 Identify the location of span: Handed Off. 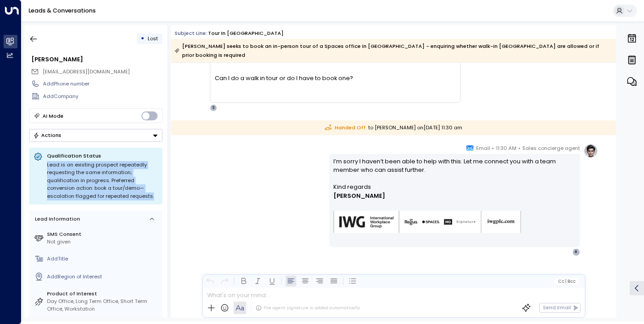
(345, 128).